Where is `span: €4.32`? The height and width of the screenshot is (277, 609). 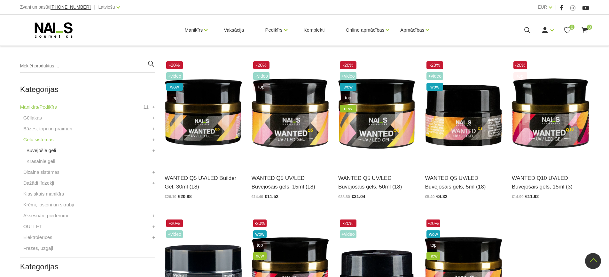 span: €4.32 is located at coordinates (441, 197).